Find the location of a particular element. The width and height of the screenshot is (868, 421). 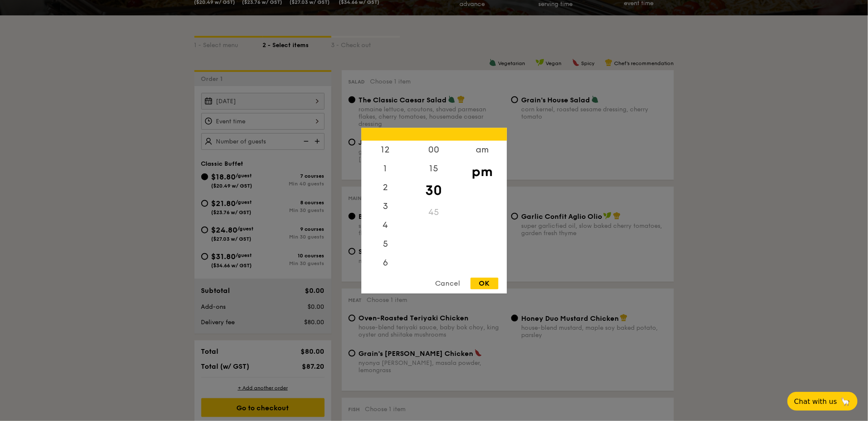

div: 00 is located at coordinates (434, 150).